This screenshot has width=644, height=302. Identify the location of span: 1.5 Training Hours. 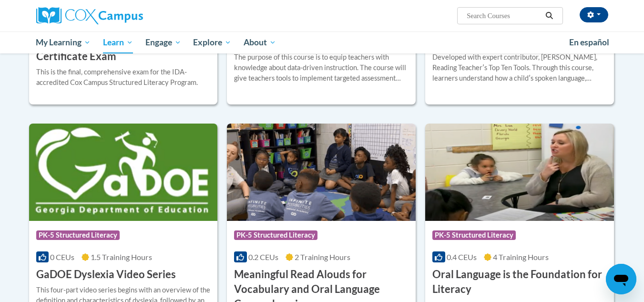
(121, 257).